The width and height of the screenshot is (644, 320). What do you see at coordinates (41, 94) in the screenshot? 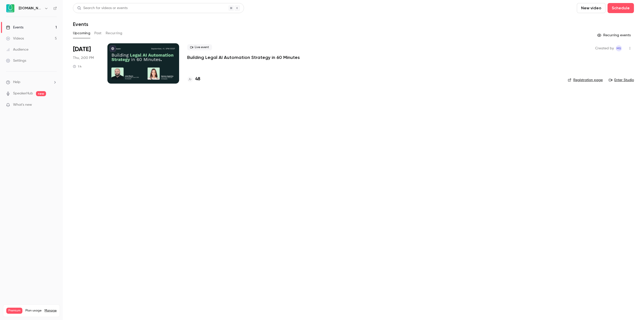
I see `span: new` at bounding box center [41, 94].